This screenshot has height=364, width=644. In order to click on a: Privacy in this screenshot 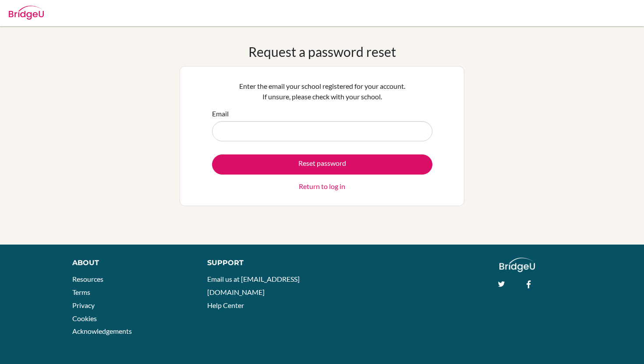, I will do `click(83, 305)`.